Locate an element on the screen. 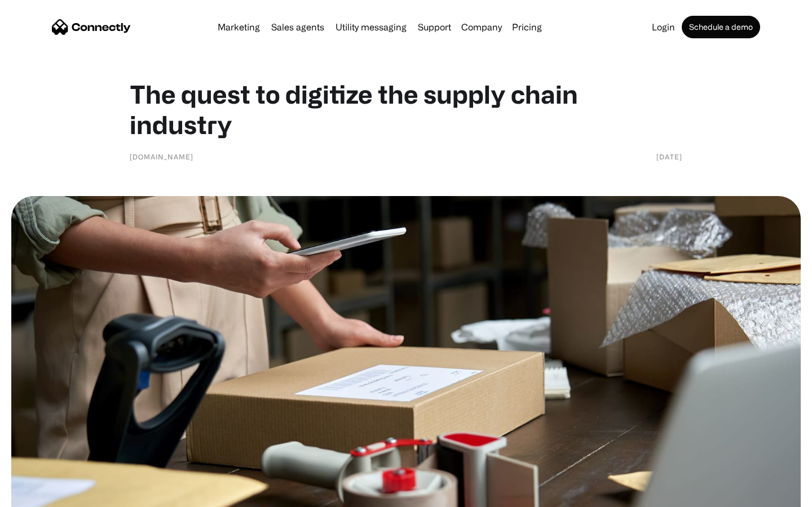 This screenshot has width=812, height=507. a: Login is located at coordinates (663, 27).